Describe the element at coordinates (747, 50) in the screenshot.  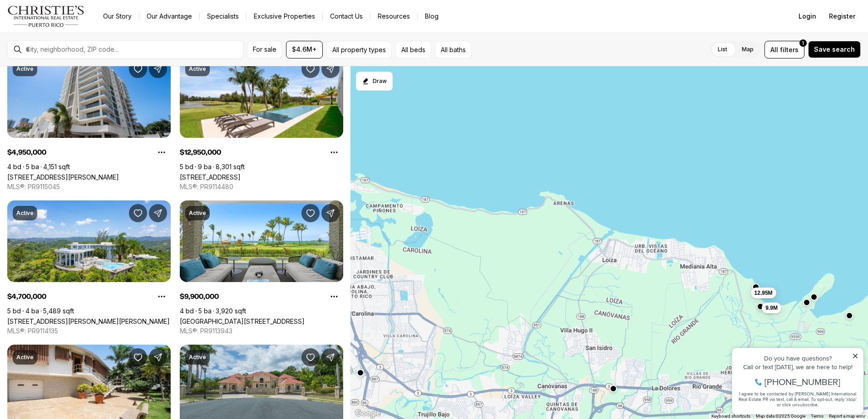
I see `label: Map` at that location.